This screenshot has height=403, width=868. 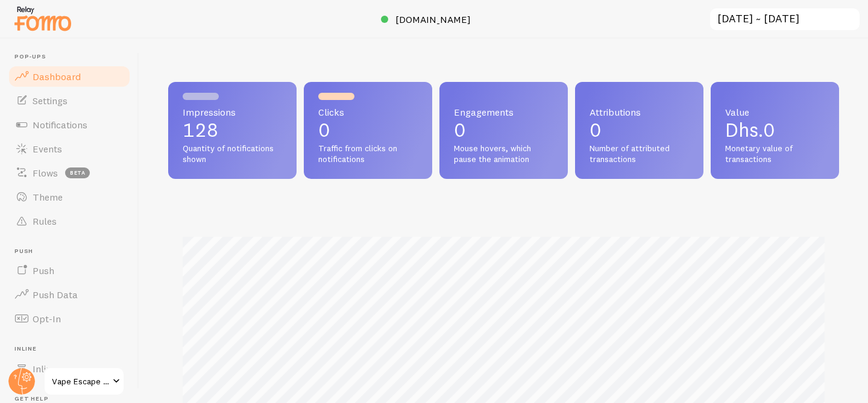 I want to click on span: Mouse hovers, which pause the animation, so click(x=503, y=154).